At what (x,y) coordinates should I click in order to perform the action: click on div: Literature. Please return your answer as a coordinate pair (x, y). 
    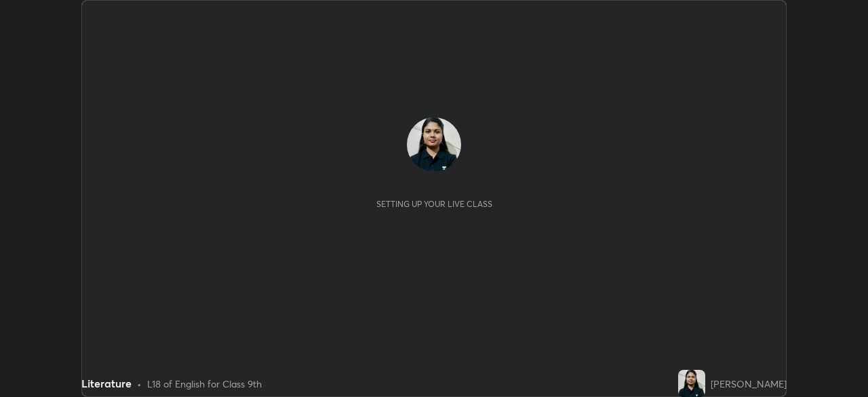
    Looking at the image, I should click on (107, 383).